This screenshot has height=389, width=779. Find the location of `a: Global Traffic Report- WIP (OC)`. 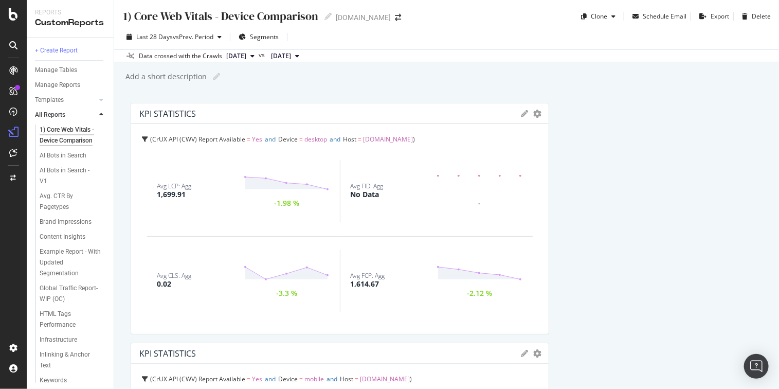

a: Global Traffic Report- WIP (OC) is located at coordinates (73, 294).